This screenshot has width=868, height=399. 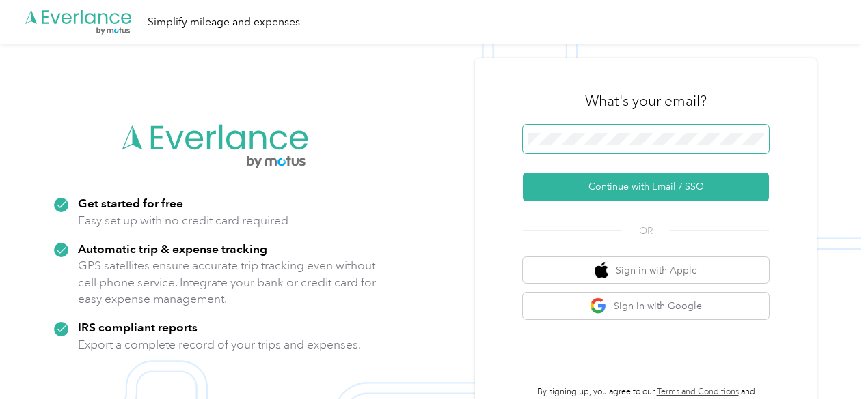 I want to click on span: OR, so click(x=646, y=231).